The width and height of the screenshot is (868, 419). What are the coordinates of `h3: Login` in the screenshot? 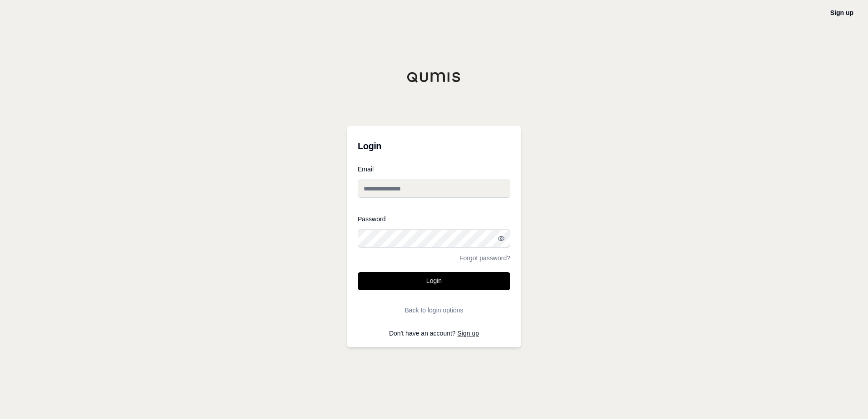 It's located at (434, 147).